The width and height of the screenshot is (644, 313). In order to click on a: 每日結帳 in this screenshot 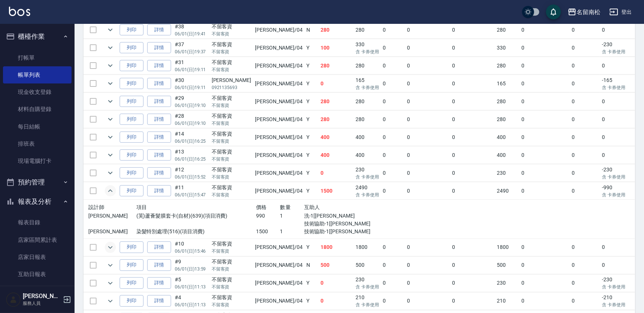, I will do `click(37, 127)`.